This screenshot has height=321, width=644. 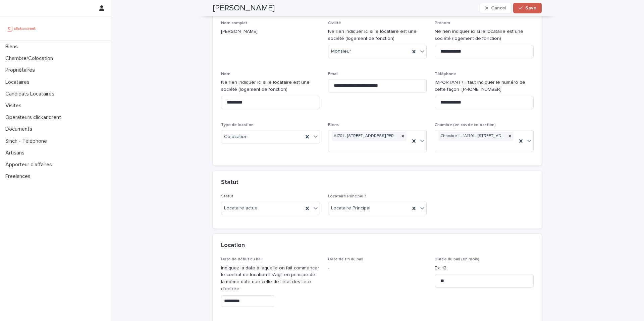 What do you see at coordinates (227, 197) in the screenshot?
I see `span: Statut` at bounding box center [227, 197].